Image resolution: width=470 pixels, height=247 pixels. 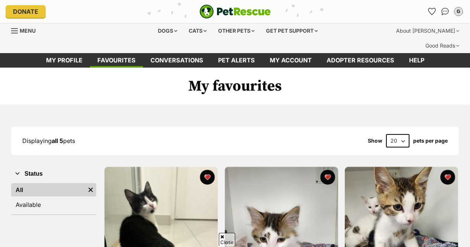 I want to click on img: chat-41dd97257d64d25036548639549fe6c8038ab92f7586957e7f3b1b290dea8141.svg, so click(x=445, y=12).